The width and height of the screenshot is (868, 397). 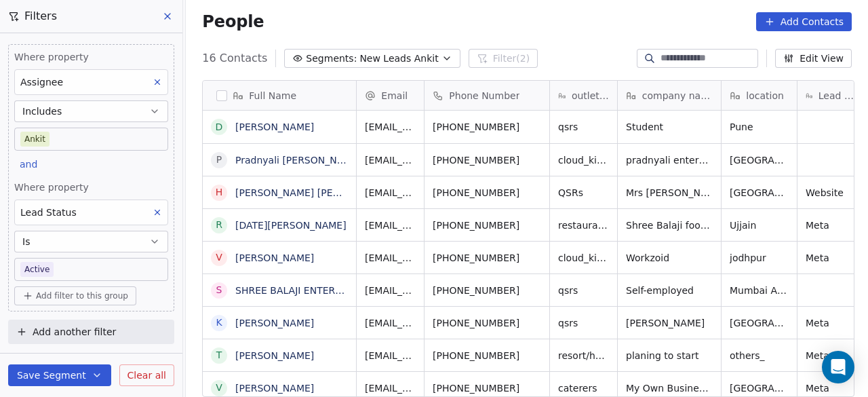 What do you see at coordinates (219, 355) in the screenshot?
I see `div: T` at bounding box center [219, 355].